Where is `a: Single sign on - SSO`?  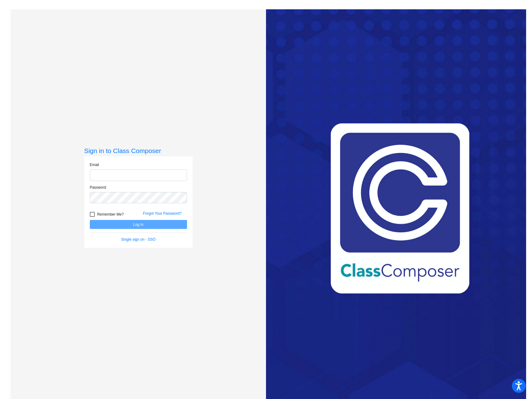
a: Single sign on - SSO is located at coordinates (138, 239).